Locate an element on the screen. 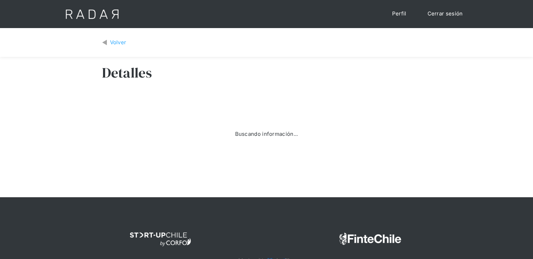  a: Volver is located at coordinates (114, 42).